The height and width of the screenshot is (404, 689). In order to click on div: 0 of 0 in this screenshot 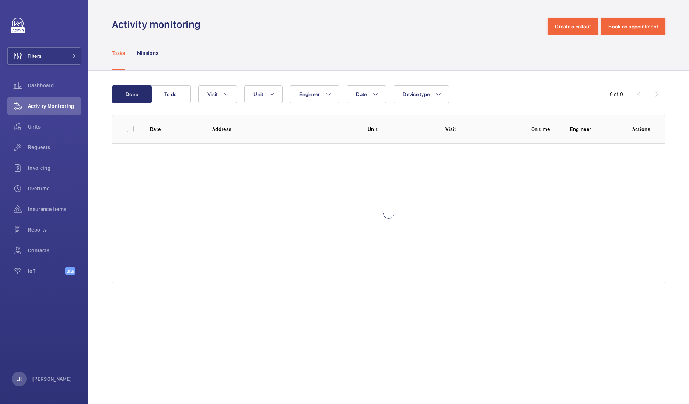, I will do `click(617, 94)`.